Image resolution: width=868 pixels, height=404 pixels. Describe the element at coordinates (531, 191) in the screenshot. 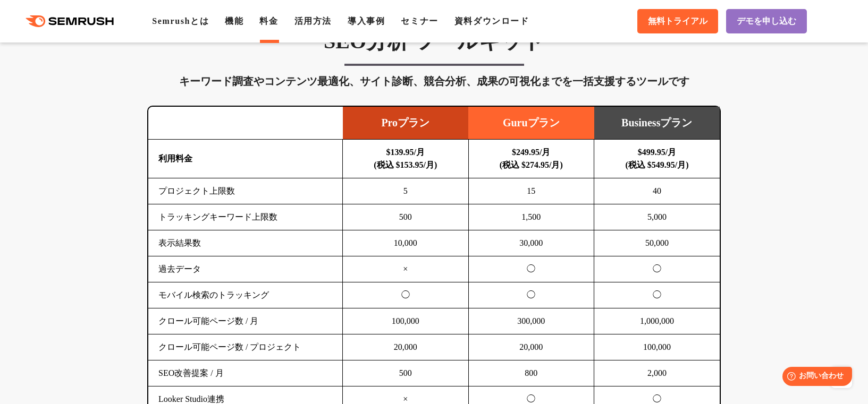

I see `td: 15` at that location.